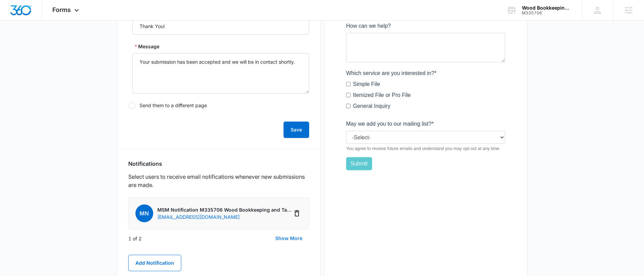 The width and height of the screenshot is (644, 276). I want to click on span: MN, so click(144, 213).